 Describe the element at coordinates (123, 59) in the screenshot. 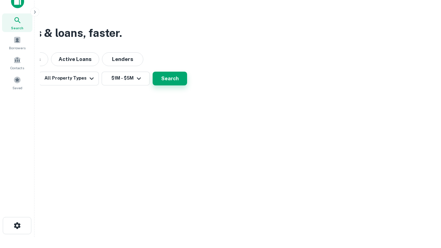

I see `button: Lenders` at that location.